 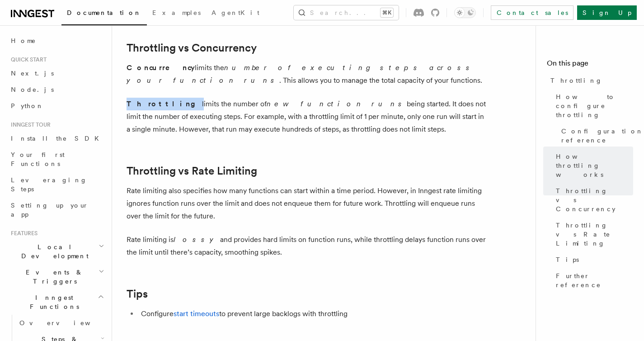 I want to click on span: Your first Functions, so click(x=37, y=159).